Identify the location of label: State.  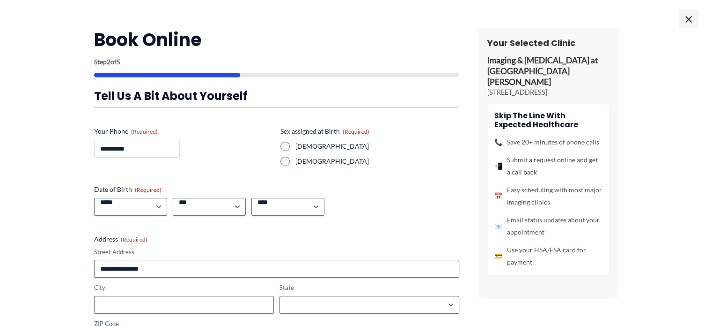
(370, 287).